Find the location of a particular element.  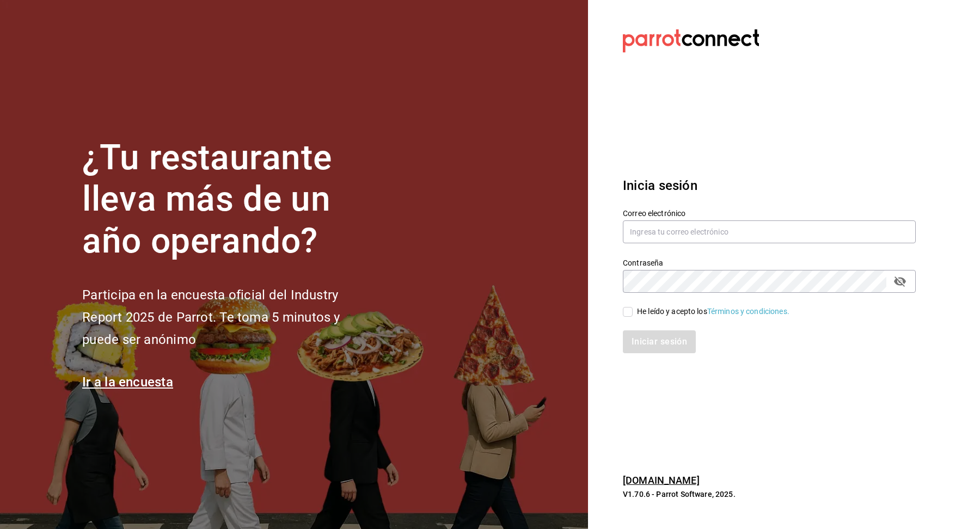

button: passwordField is located at coordinates (901, 281).